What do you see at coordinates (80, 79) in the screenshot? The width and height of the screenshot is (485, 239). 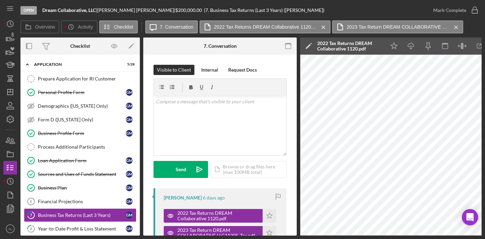 I see `a: Prepare Application for RI Customer` at bounding box center [80, 79].